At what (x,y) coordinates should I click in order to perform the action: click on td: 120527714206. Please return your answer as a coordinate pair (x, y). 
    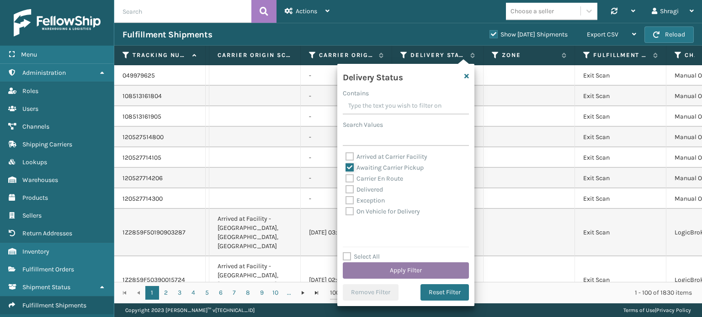
    Looking at the image, I should click on (160, 178).